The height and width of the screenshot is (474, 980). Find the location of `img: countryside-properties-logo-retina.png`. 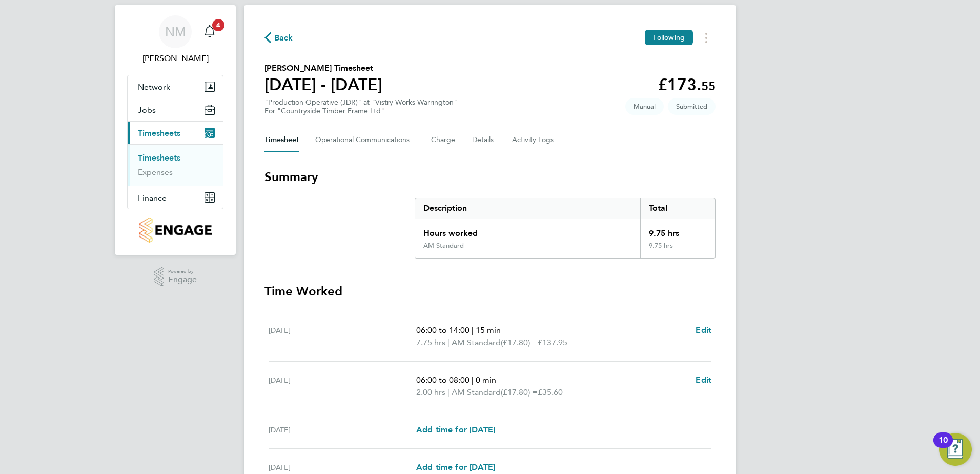

img: countryside-properties-logo-retina.png is located at coordinates (175, 230).